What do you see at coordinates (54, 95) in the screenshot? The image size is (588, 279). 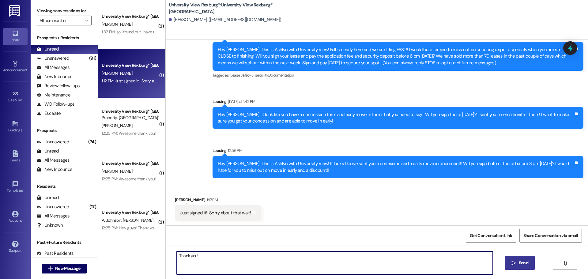 I see `div: Maintenance` at bounding box center [54, 95].